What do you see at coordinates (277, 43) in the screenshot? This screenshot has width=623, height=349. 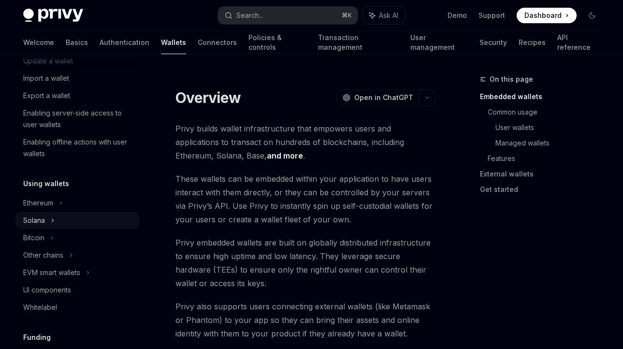 I see `a: Policies & controls` at bounding box center [277, 43].